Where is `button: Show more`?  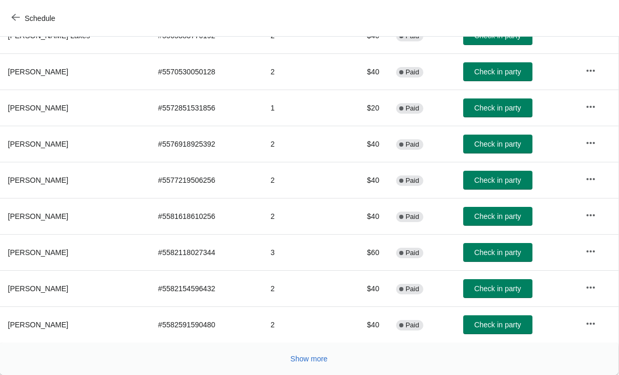
button: Show more is located at coordinates (309, 359).